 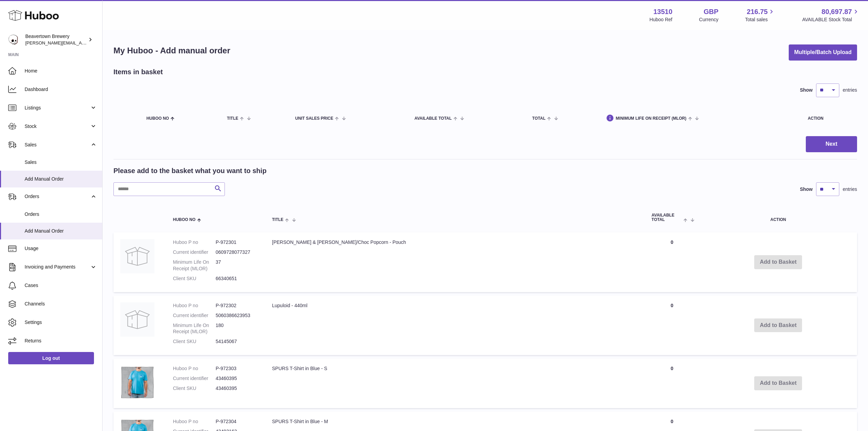 I want to click on h2: Please add to the basket what you want to ship, so click(x=190, y=171).